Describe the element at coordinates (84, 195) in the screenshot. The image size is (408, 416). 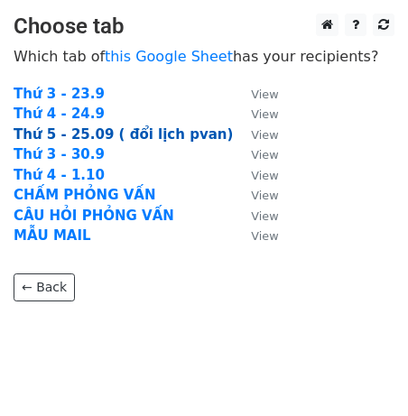
I see `a: CHẤM PHỎNG VẤN` at that location.